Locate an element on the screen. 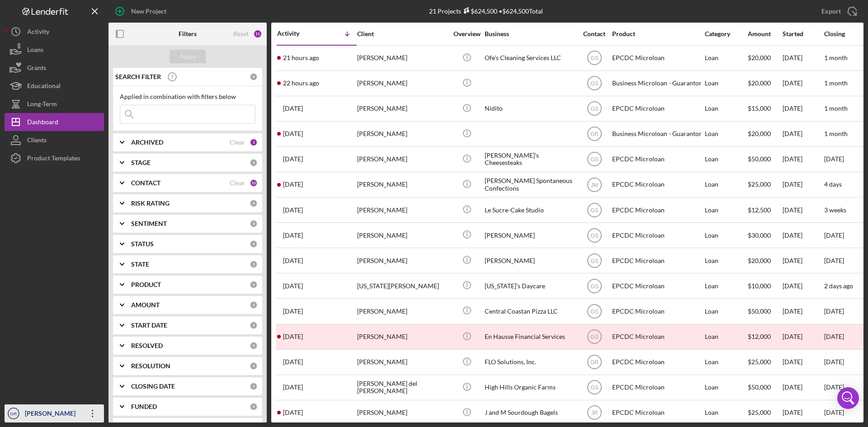  div: Business is located at coordinates (530, 34).